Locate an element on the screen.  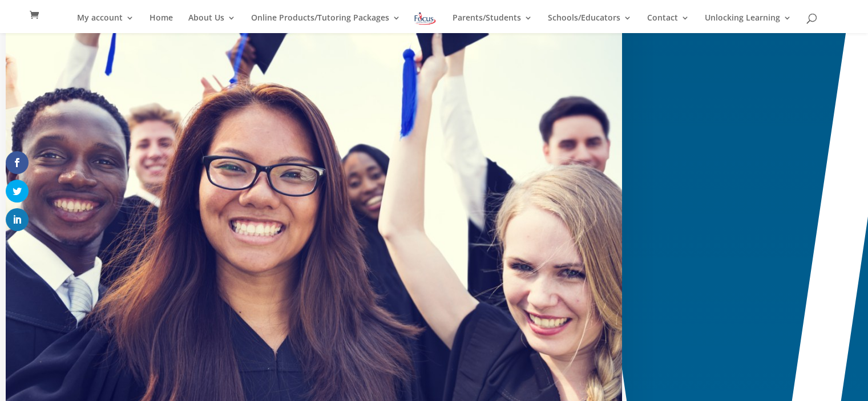
a: Online Products/Tutoring Packages is located at coordinates (326, 24).